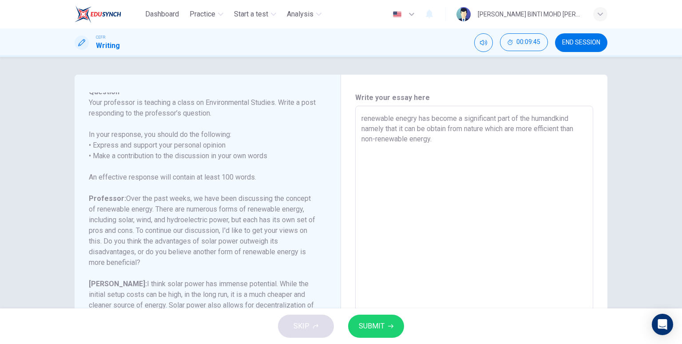 The width and height of the screenshot is (682, 344). Describe the element at coordinates (202, 310) in the screenshot. I see `h6: I think solar power has immense potential. While the initial setup costs can be high, in the long...` at that location.